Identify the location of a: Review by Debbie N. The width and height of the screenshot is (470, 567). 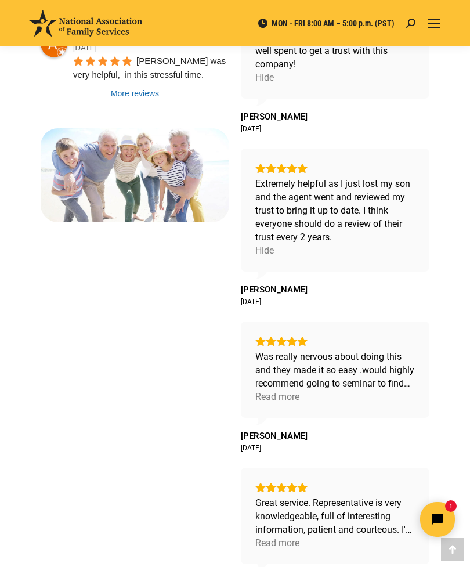
(274, 117).